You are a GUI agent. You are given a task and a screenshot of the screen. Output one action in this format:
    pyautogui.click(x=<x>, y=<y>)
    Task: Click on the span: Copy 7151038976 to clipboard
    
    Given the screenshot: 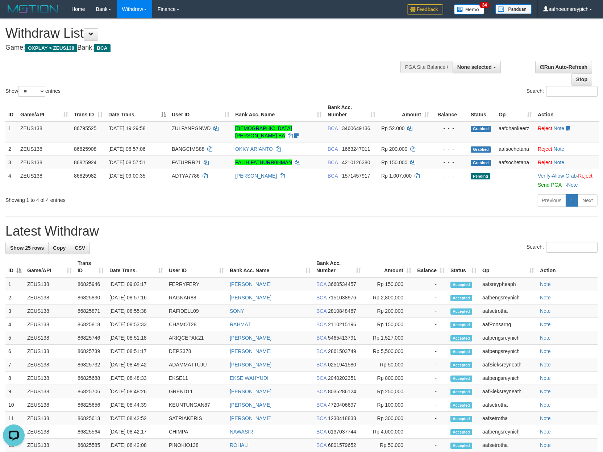 What is the action you would take?
    pyautogui.click(x=342, y=297)
    